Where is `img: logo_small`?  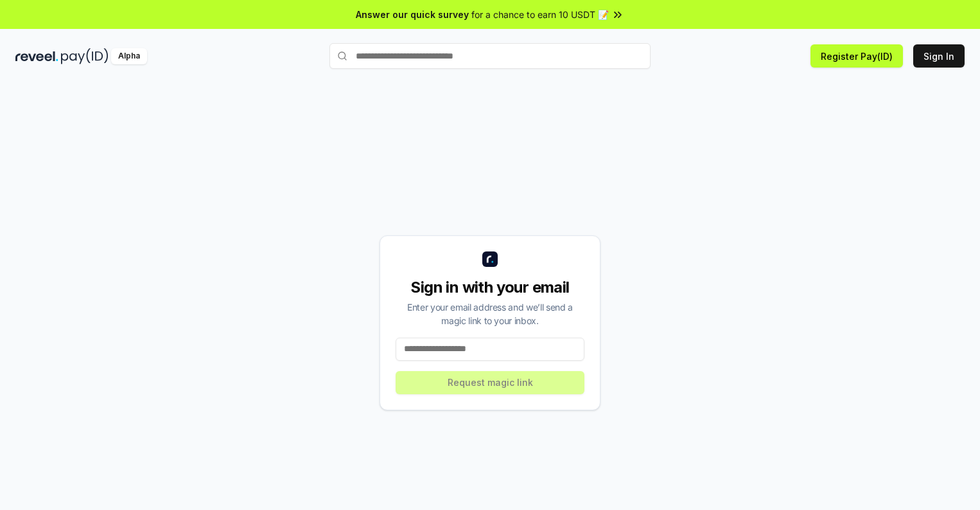 img: logo_small is located at coordinates (490, 259).